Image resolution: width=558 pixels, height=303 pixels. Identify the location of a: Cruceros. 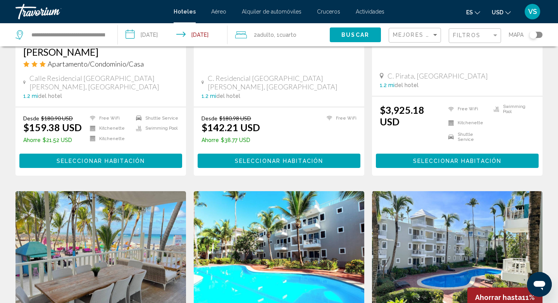
(329, 12).